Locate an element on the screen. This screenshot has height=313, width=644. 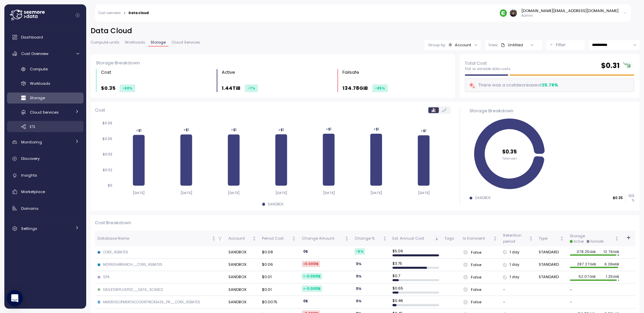
tspan: $0.05 is located at coordinates (107, 139).